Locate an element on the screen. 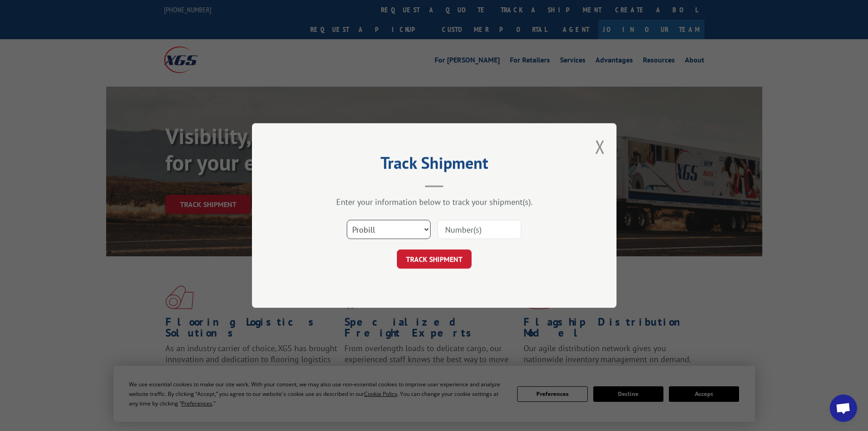 This screenshot has width=868, height=431. input: Number(s) is located at coordinates (480, 229).